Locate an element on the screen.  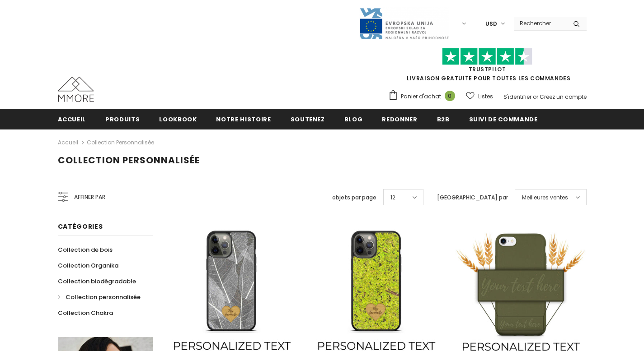
span: Meilleures ventes is located at coordinates (545, 198).